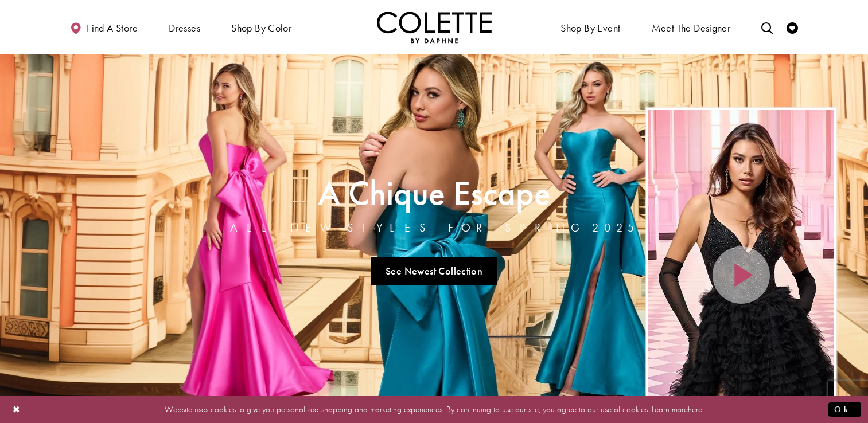 The image size is (868, 423). Describe the element at coordinates (434, 27) in the screenshot. I see `img: Colette by Daphne` at that location.